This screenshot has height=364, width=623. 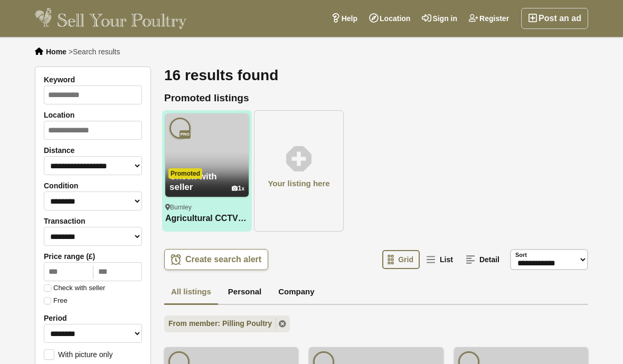 What do you see at coordinates (185, 134) in the screenshot?
I see `span: Professional member` at bounding box center [185, 134].